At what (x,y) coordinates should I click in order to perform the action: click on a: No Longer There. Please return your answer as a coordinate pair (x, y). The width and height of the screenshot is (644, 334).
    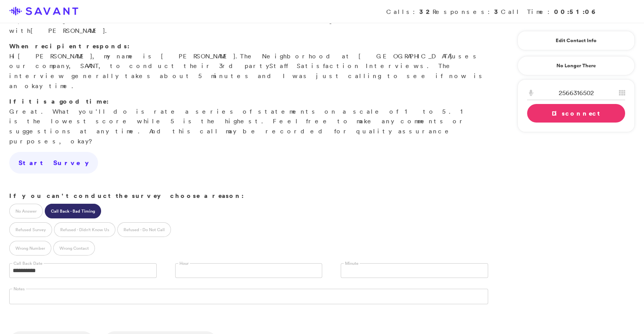
    Looking at the image, I should click on (576, 65).